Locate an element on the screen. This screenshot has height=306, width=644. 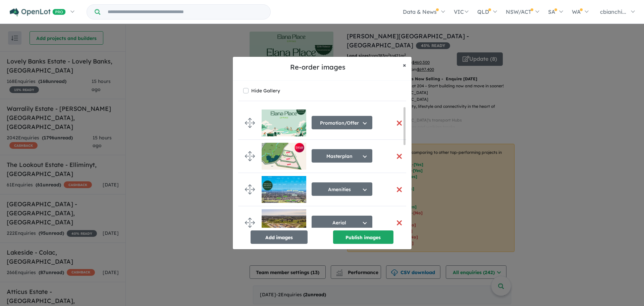
button: Masterplan is located at coordinates (342, 156).